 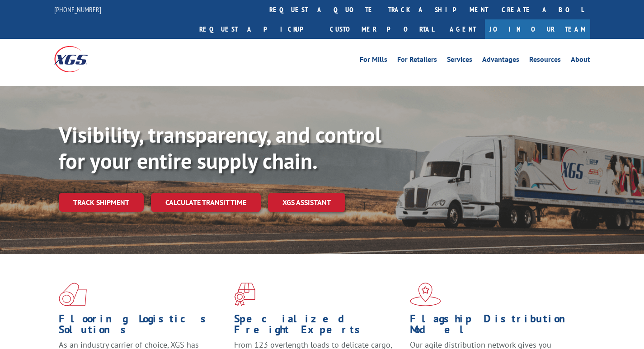 I want to click on a: Request a pickup, so click(x=258, y=29).